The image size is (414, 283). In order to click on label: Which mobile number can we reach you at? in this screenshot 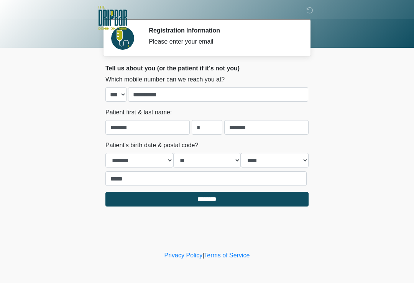, I will do `click(165, 80)`.